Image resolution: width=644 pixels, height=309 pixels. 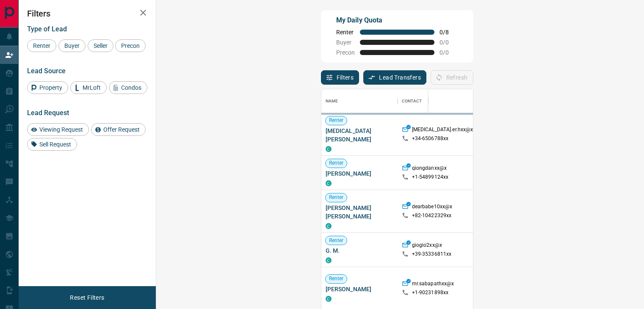 I want to click on div: Viewing Request, so click(x=58, y=130).